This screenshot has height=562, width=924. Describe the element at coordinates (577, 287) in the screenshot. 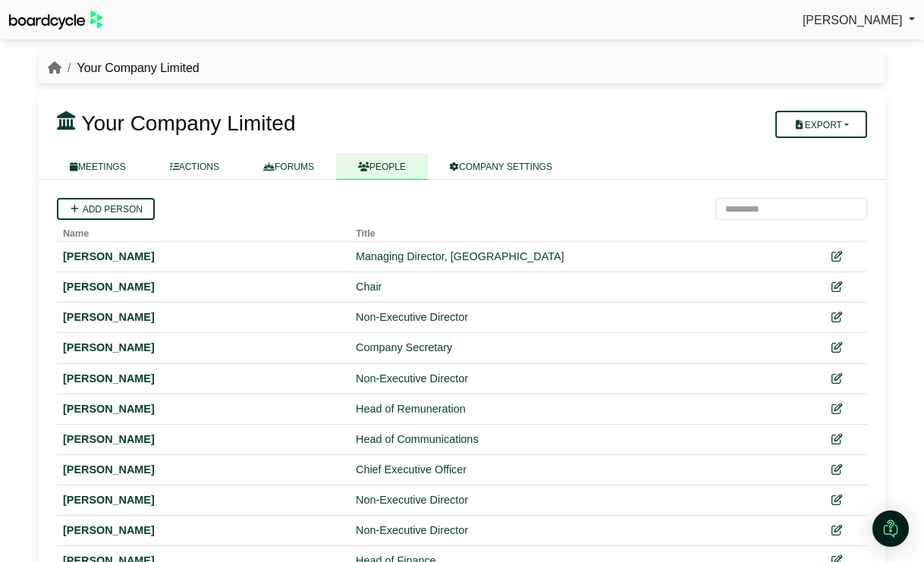

I see `div: Chair` at that location.